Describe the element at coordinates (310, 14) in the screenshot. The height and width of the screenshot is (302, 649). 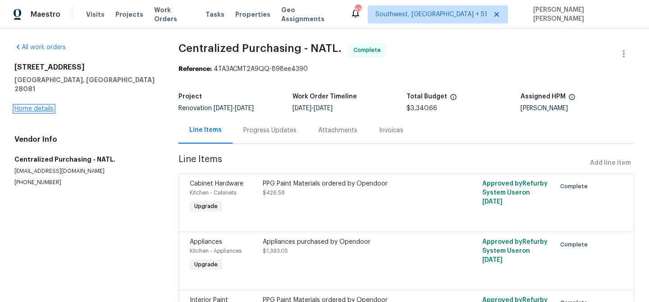
I see `span: Geo Assignments` at that location.